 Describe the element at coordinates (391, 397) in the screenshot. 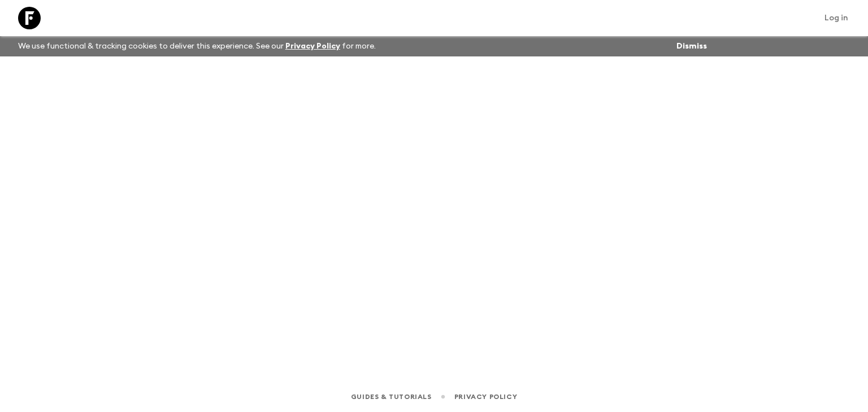

I see `a: Guides & Tutorials` at that location.